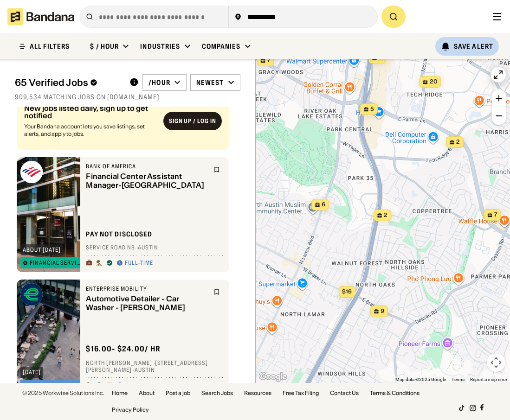 This screenshot has height=420, width=510. Describe the element at coordinates (382, 311) in the screenshot. I see `span: 9` at that location.